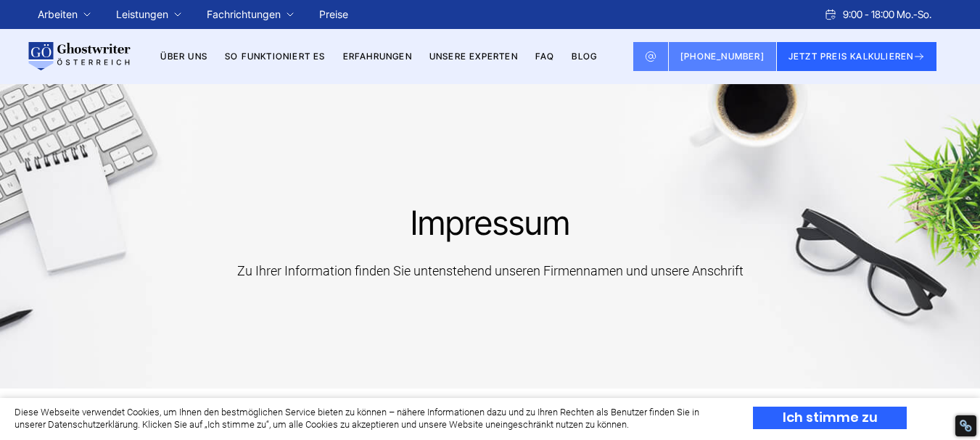 Image resolution: width=980 pixels, height=440 pixels. I want to click on a: Unsere Experten, so click(473, 56).